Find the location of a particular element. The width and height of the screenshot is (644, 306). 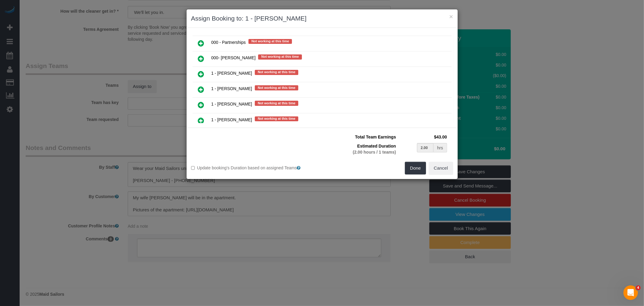

div: (2.00 hours / 1 teams) is located at coordinates (362, 152).